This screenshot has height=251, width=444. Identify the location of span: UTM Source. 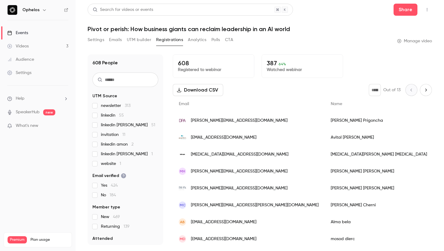
(105, 96).